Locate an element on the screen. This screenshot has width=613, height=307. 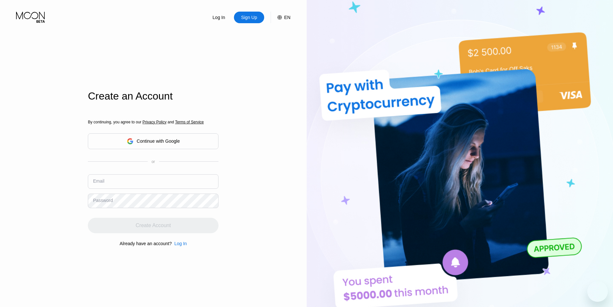
div: Sign Up is located at coordinates (249, 17).